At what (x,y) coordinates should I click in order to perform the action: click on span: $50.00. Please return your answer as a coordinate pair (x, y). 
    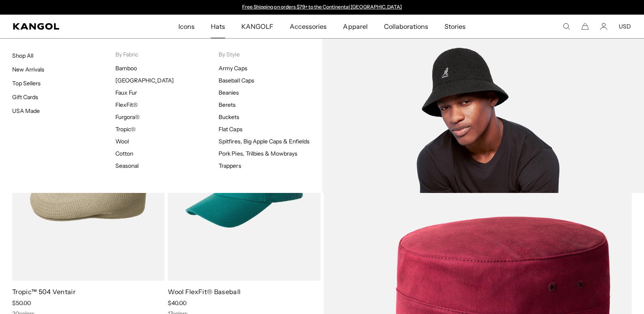
    Looking at the image, I should click on (21, 303).